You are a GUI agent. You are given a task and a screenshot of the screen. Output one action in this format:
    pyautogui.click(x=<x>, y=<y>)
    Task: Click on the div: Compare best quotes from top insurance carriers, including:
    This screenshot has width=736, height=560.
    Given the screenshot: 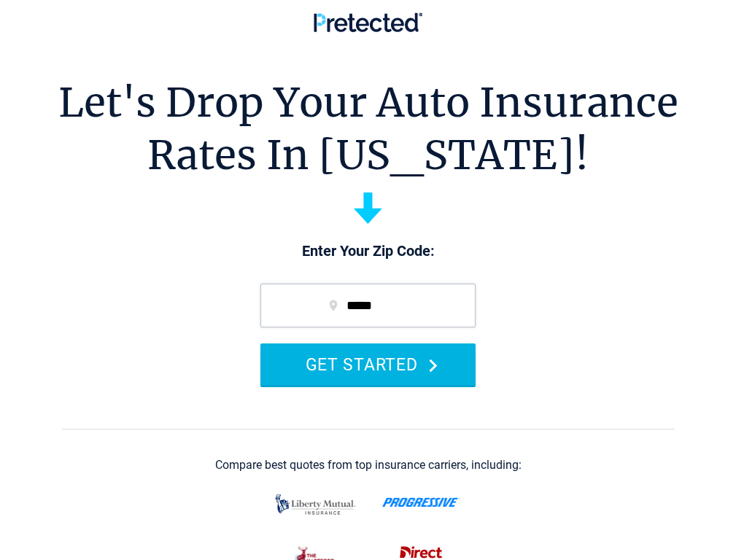 What is the action you would take?
    pyautogui.click(x=368, y=466)
    